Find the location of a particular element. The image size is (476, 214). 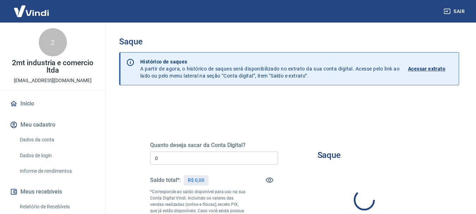

a: Acessar extrato is located at coordinates (431, 69).